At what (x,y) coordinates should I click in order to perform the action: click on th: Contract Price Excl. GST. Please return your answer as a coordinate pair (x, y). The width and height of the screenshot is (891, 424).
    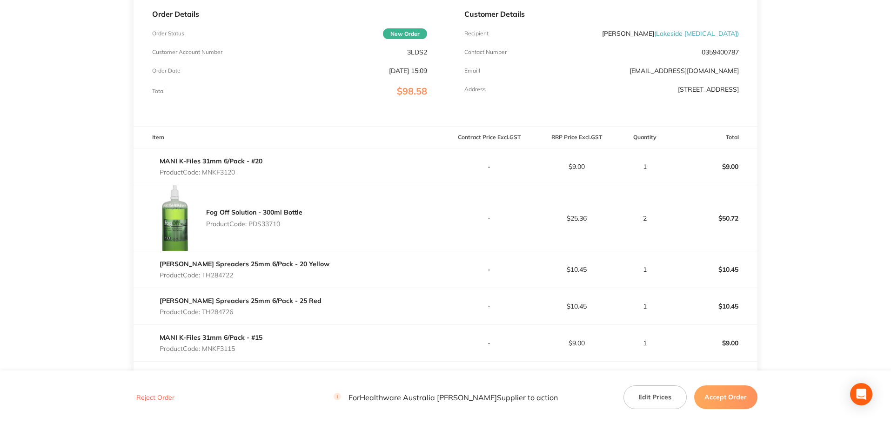
    Looking at the image, I should click on (490, 137).